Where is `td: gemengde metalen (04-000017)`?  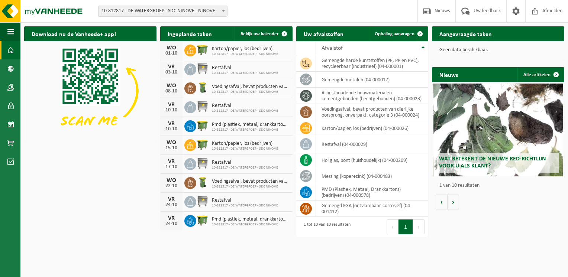 td: gemengde metalen (04-000017) is located at coordinates (372, 80).